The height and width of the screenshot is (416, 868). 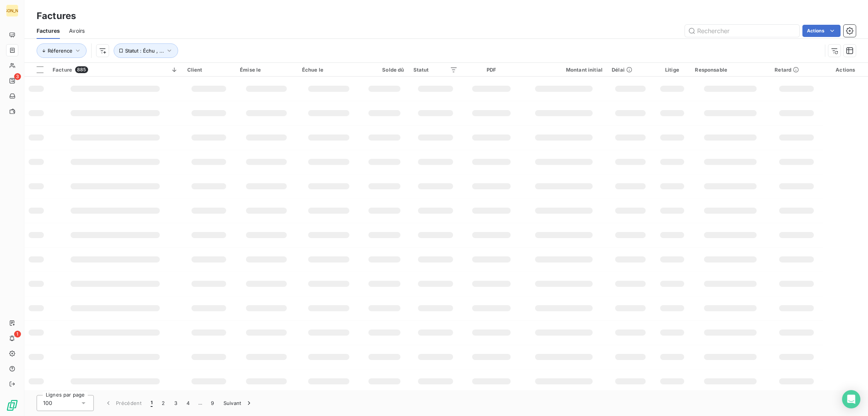 What do you see at coordinates (266, 70) in the screenshot?
I see `div: Émise le` at bounding box center [266, 70].